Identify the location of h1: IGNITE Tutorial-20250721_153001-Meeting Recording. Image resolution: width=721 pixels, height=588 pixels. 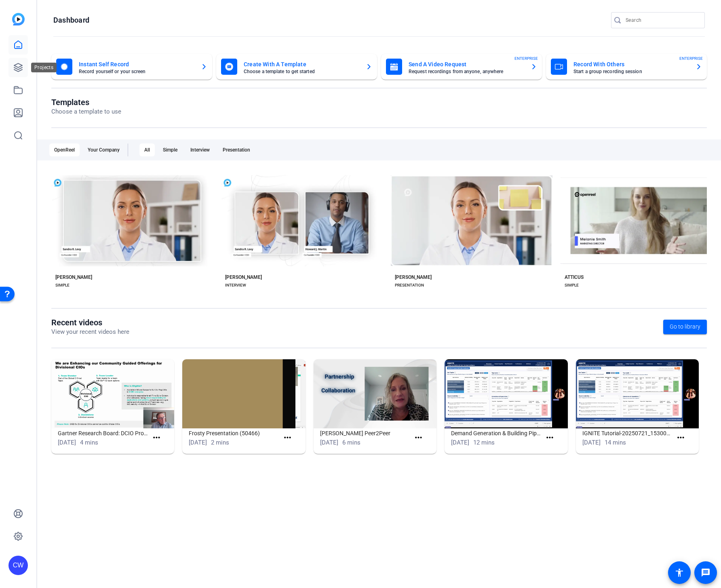
(627, 433).